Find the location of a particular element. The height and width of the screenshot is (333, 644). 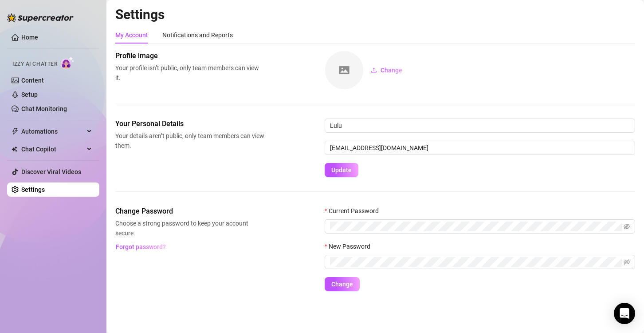

a: Setup is located at coordinates (29, 95).